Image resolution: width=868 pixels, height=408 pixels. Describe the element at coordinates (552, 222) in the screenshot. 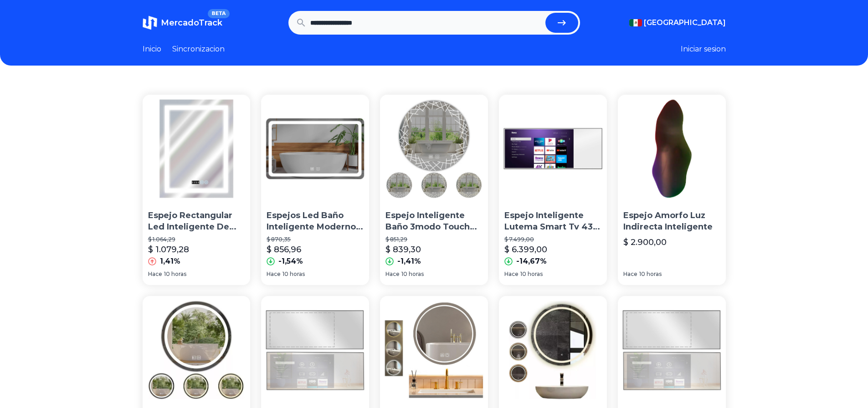

I see `p: Espejo Inteligente Lutema Smart Tv 43 Pulgadas Integrada` at that location.